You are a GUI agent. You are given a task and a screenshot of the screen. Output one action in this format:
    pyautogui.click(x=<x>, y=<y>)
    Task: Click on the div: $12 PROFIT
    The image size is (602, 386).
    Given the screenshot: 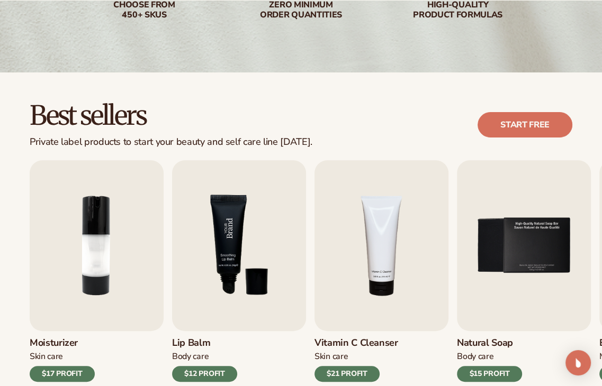 What is the action you would take?
    pyautogui.click(x=204, y=374)
    